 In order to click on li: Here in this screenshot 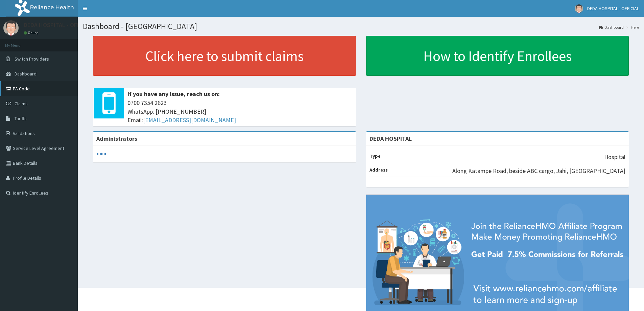, I will do `click(631, 27)`.